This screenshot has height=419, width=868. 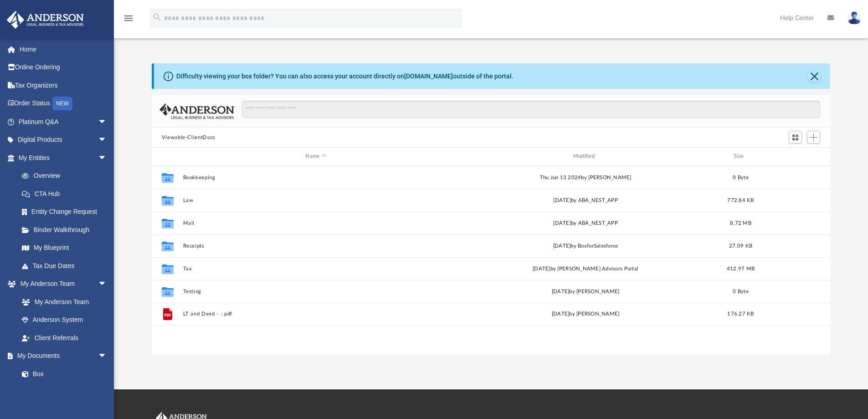 What do you see at coordinates (740, 269) in the screenshot?
I see `span: 412.97 MB` at bounding box center [740, 269].